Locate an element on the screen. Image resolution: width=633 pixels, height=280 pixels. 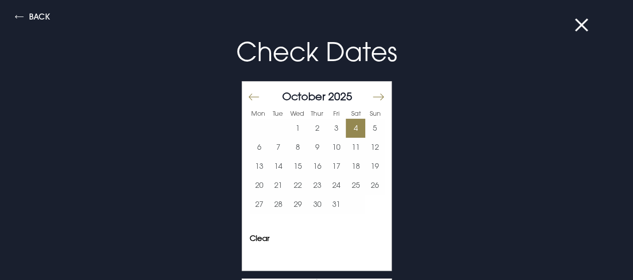
button: Clear is located at coordinates (260, 238).